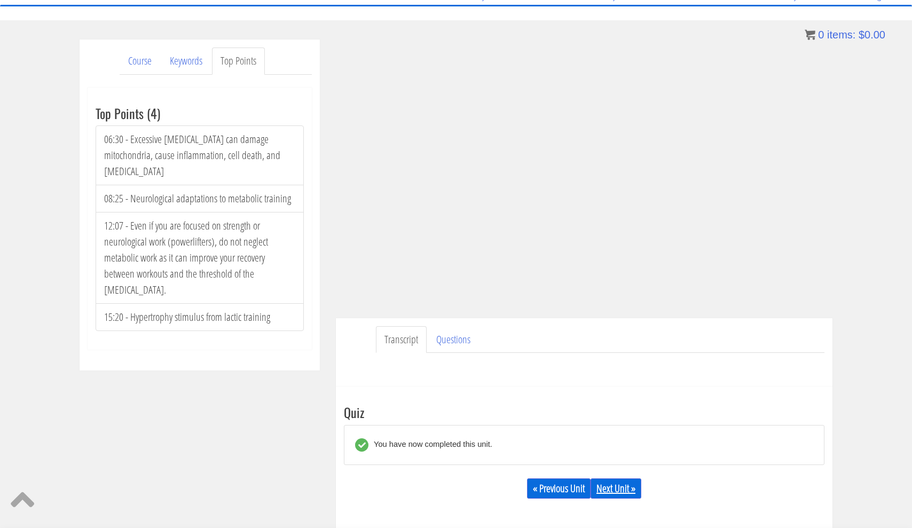  Describe the element at coordinates (872, 35) in the screenshot. I see `bdi: 0.00` at that location.